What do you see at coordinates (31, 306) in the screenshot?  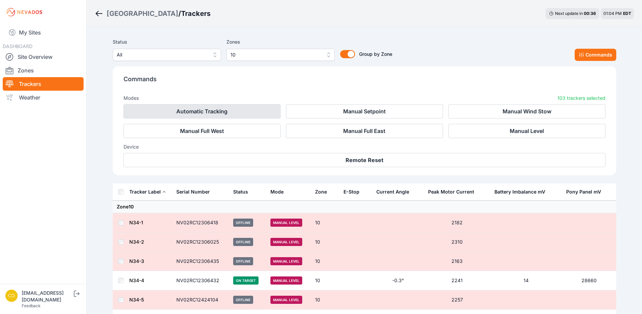 I see `a: Feedback` at bounding box center [31, 306].